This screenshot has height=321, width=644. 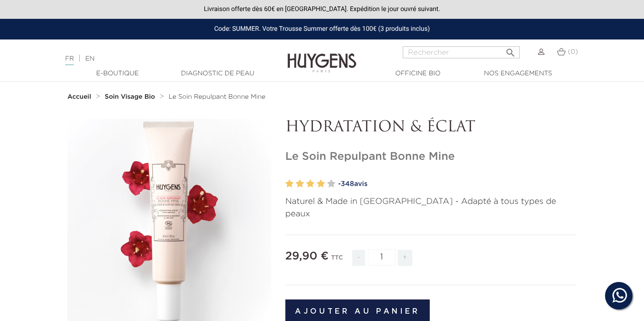 What do you see at coordinates (382, 257) in the screenshot?
I see `input: Quantité` at bounding box center [382, 257].